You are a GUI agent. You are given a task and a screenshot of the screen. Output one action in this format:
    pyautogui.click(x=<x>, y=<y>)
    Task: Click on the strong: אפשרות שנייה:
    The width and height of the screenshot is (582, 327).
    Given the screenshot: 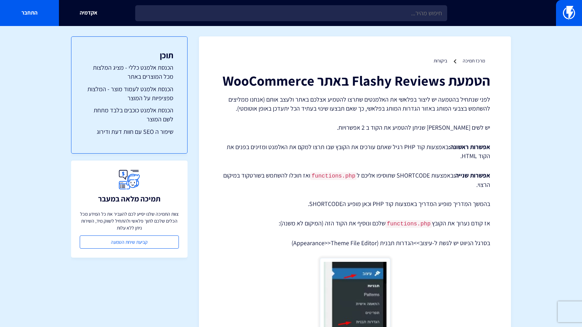 What is the action you would take?
    pyautogui.click(x=472, y=175)
    